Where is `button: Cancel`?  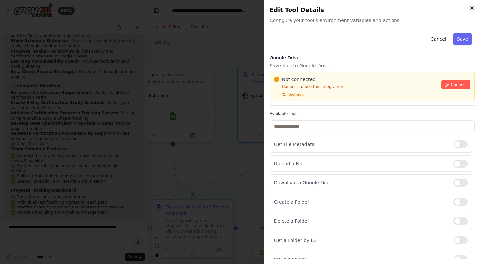
button: Cancel is located at coordinates (438, 39).